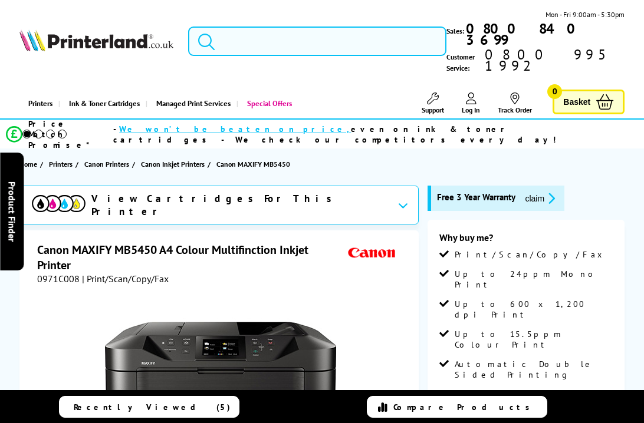 This screenshot has height=423, width=644. Describe the element at coordinates (191, 103) in the screenshot. I see `a: Managed Print Services` at that location.